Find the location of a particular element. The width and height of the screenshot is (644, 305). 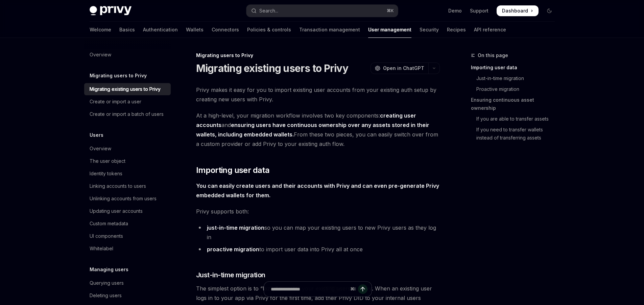

div: Create or import a batch of users is located at coordinates (127, 114).